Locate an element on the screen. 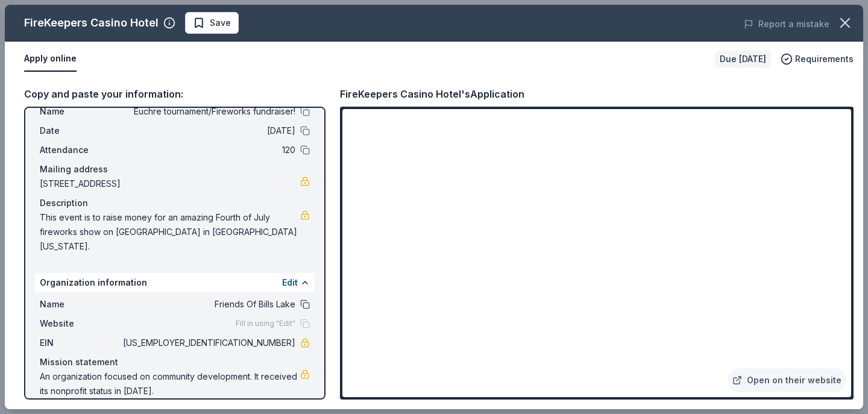  span: EIN is located at coordinates (80, 343).